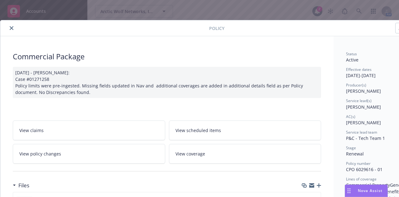  I want to click on span: Nova Assist, so click(370, 190).